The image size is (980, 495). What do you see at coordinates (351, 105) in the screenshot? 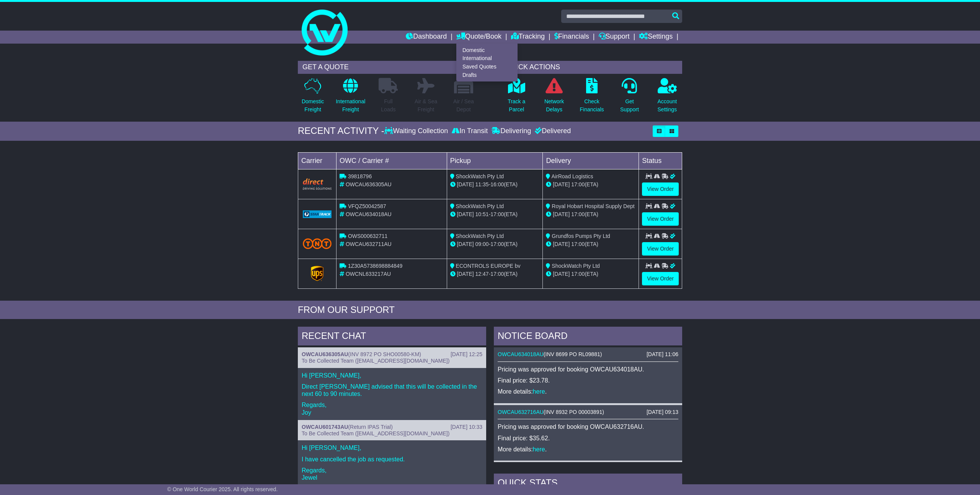
I see `p: International Freight` at bounding box center [351, 105].